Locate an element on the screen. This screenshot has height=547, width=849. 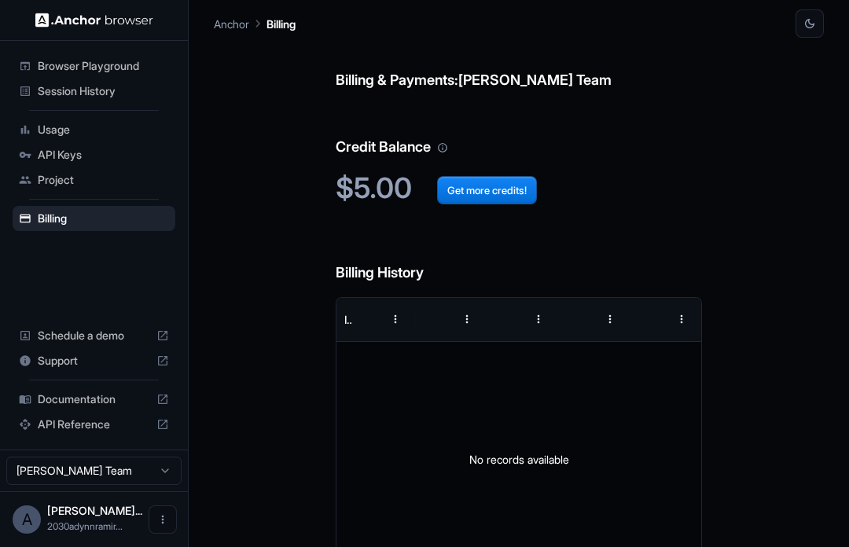
div: Browser Playground is located at coordinates (94, 66).